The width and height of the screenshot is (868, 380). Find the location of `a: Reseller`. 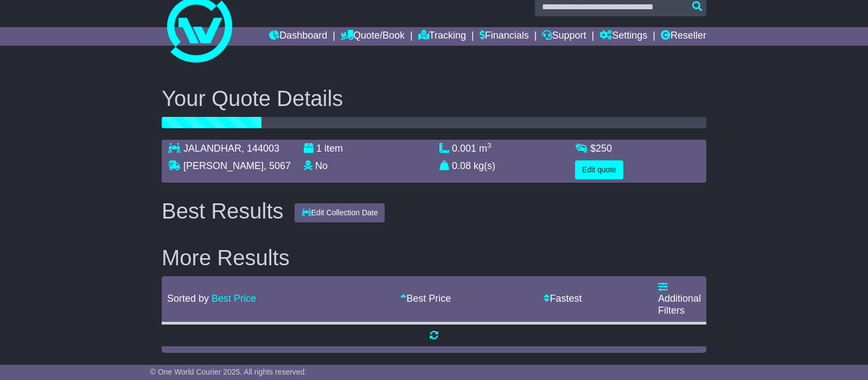

a: Reseller is located at coordinates (684, 36).